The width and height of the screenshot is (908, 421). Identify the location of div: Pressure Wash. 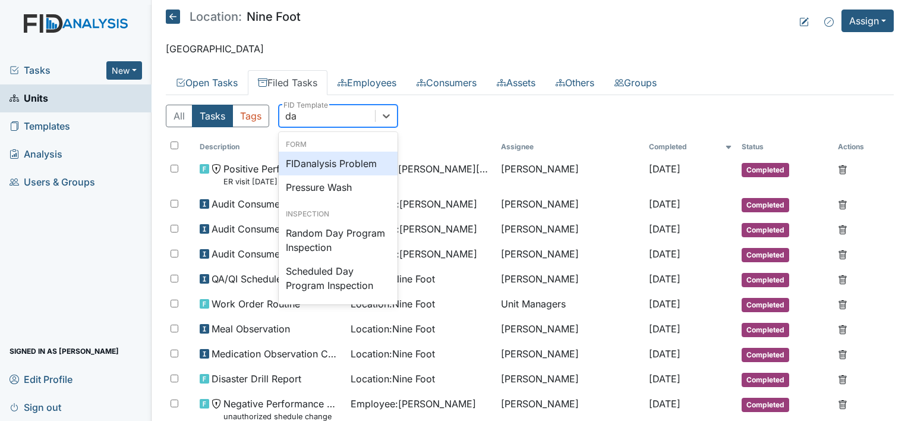
(338, 187).